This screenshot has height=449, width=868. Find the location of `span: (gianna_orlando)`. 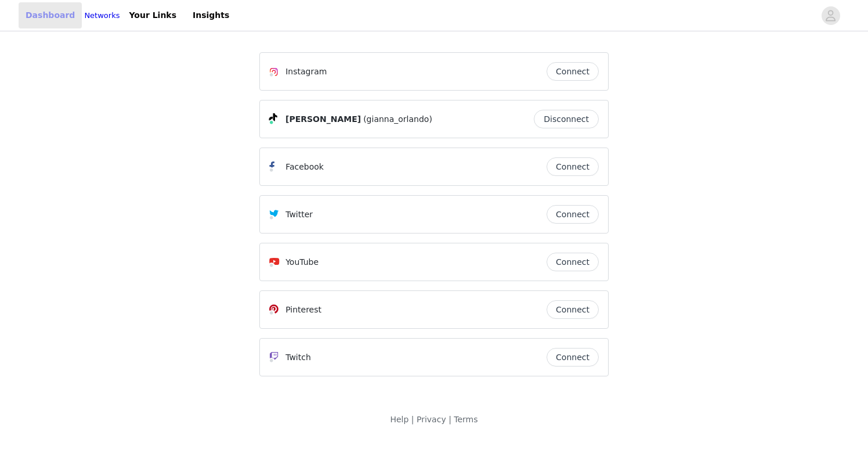

span: (gianna_orlando) is located at coordinates (398, 119).